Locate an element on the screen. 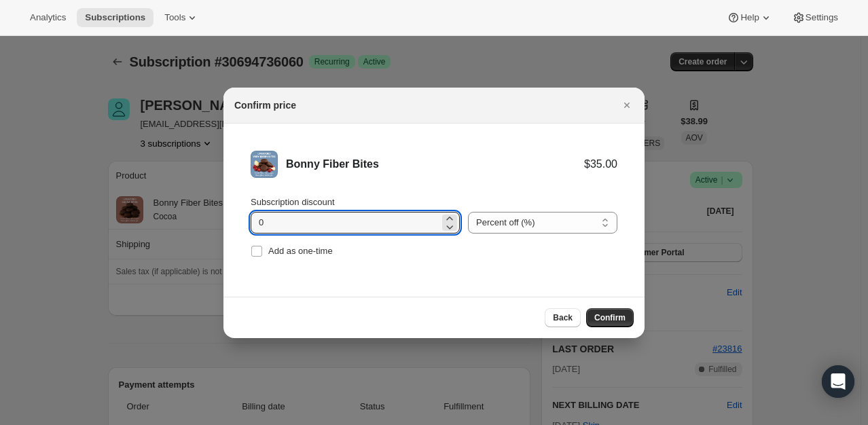 The height and width of the screenshot is (425, 868). button: Close is located at coordinates (627, 105).